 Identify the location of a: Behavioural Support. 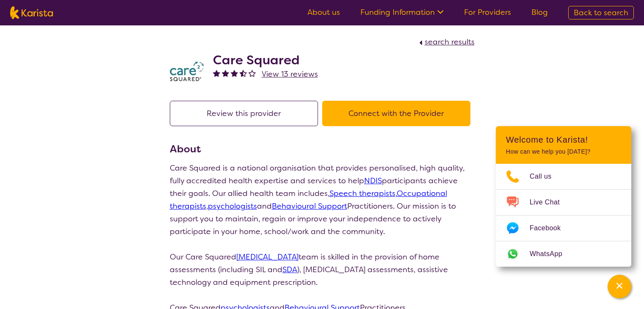
(309, 206).